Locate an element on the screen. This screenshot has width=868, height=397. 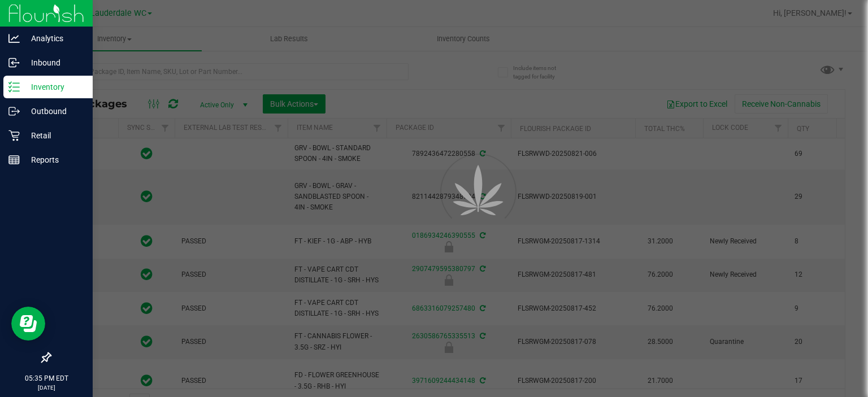
inline-svg: Retail is located at coordinates (14, 136).